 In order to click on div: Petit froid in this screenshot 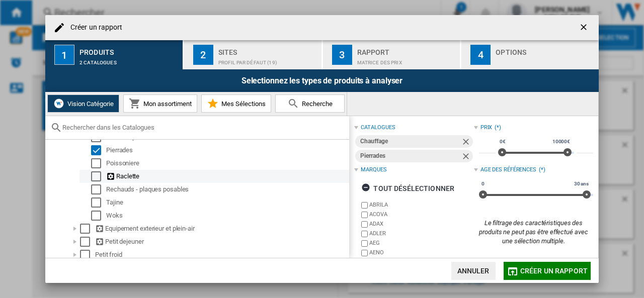, I will do `click(221, 255)`.